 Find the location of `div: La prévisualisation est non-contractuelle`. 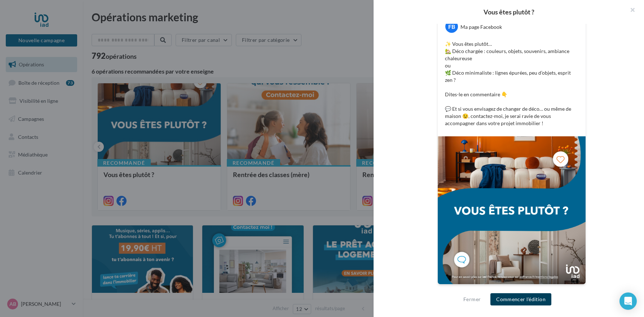

div: La prévisualisation est non-contractuelle is located at coordinates (511, 289).